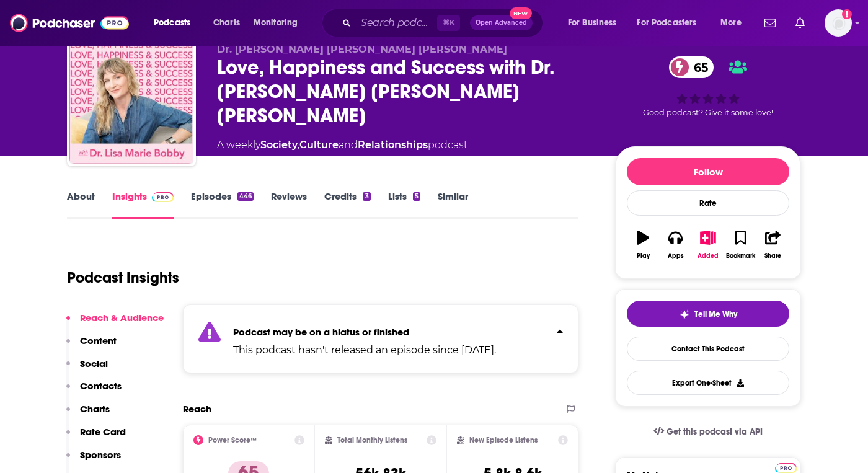 This screenshot has height=473, width=868. I want to click on span: Tell Me Why, so click(716, 315).